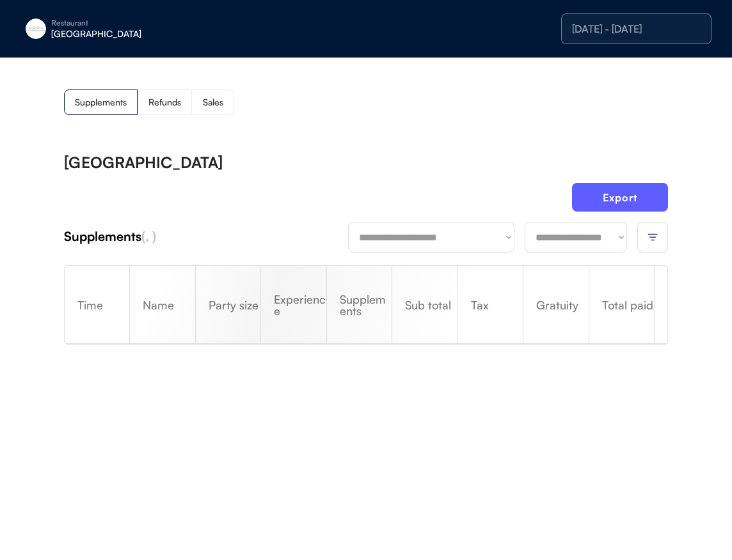 This screenshot has width=732, height=560. I want to click on div: Name, so click(162, 305).